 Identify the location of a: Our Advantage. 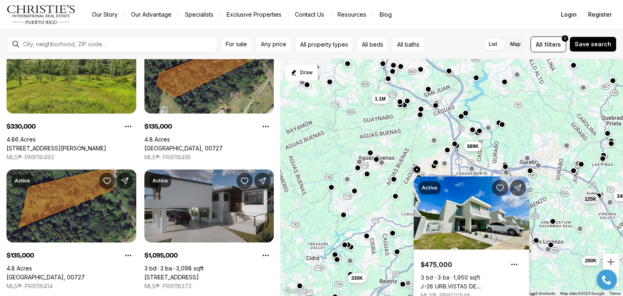
(151, 15).